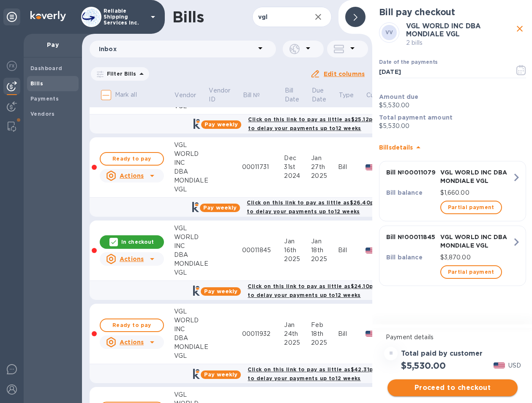 The height and width of the screenshot is (403, 532). I want to click on p: Payment details, so click(453, 337).